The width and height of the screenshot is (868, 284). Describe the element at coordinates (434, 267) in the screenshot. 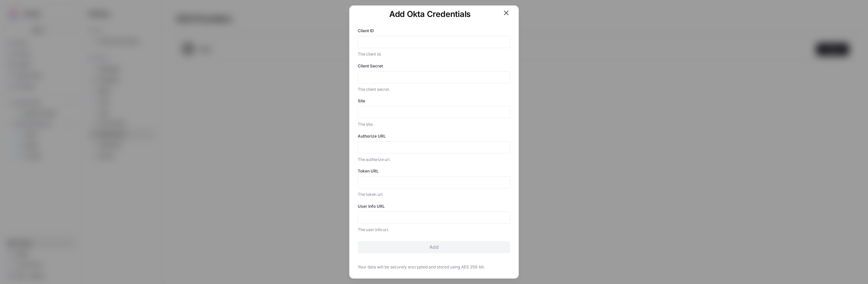

I see `span: Your data will be securely encrypted and stored using AES 256-bit.` at that location.